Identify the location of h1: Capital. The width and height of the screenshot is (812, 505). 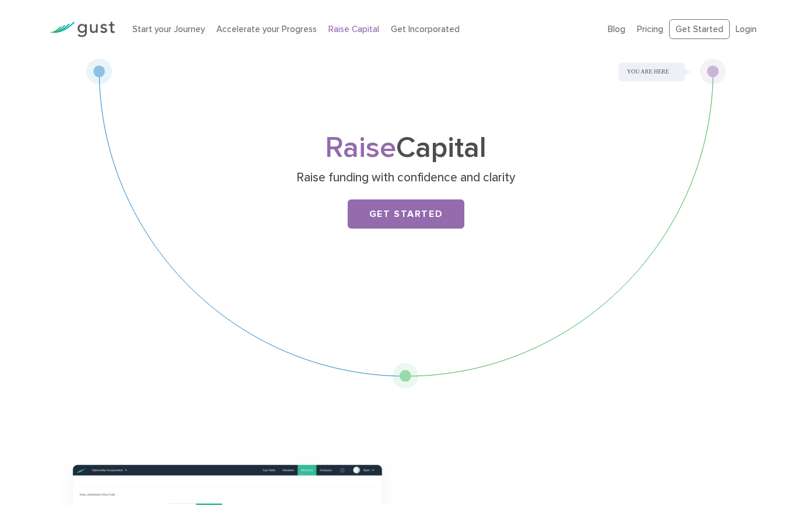
(406, 148).